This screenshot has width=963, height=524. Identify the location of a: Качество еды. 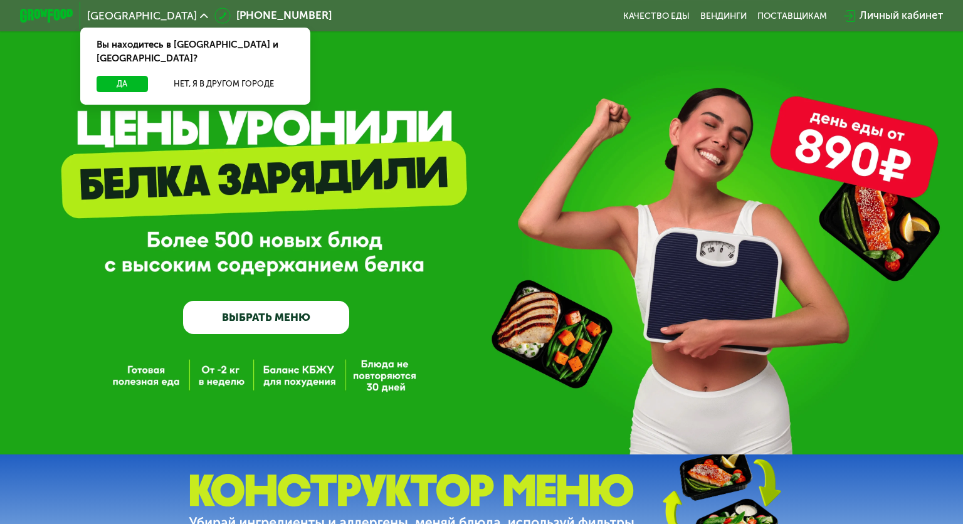
(657, 16).